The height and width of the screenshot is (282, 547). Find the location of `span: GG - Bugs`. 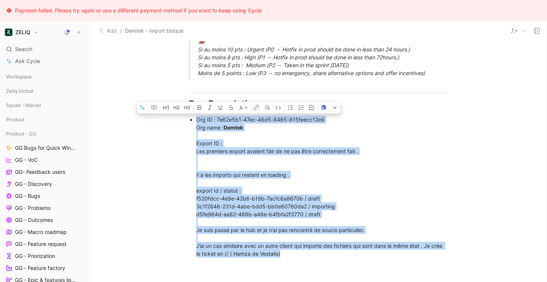

span: GG - Bugs is located at coordinates (27, 196).